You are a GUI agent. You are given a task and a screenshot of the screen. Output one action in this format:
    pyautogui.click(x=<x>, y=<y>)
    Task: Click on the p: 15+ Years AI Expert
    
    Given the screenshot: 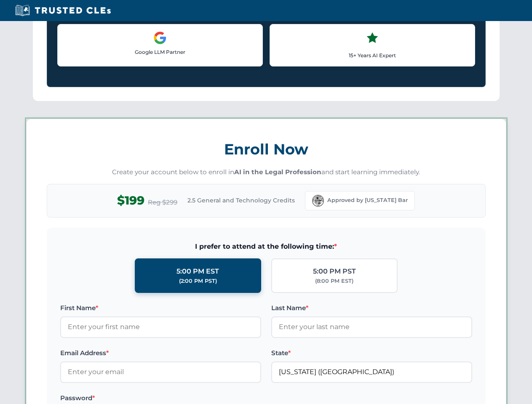 What is the action you would take?
    pyautogui.click(x=372, y=55)
    